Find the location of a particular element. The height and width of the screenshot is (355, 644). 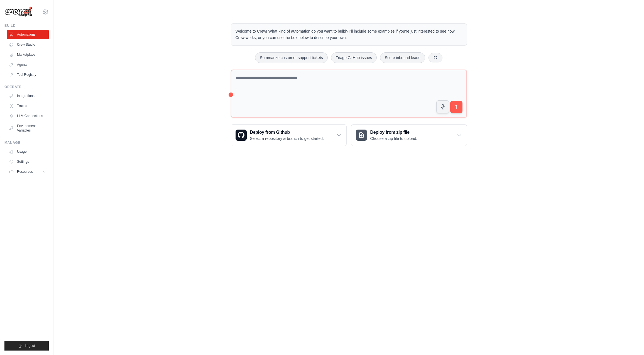

span: Logout is located at coordinates (30, 346).